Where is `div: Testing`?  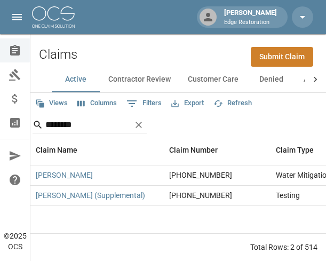 div: Testing is located at coordinates (287, 195).